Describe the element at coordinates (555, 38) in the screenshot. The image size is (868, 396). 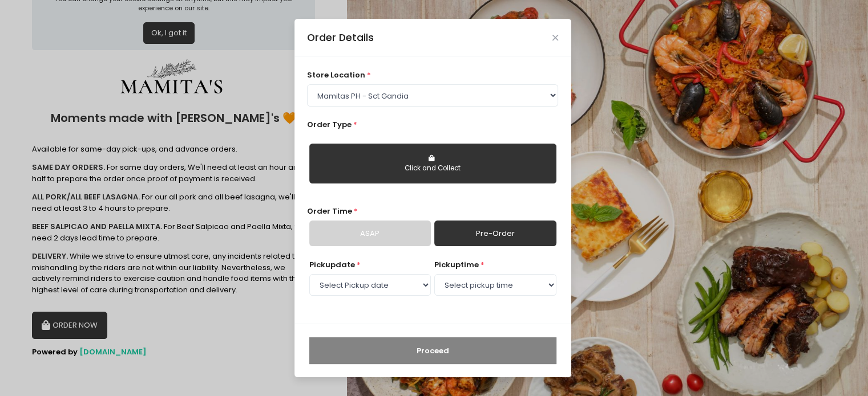
I see `button: Close` at that location.